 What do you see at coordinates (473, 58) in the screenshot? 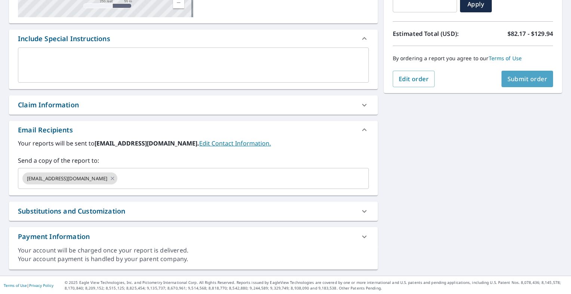
I see `p: By ordering a report you agree to our` at bounding box center [473, 58].